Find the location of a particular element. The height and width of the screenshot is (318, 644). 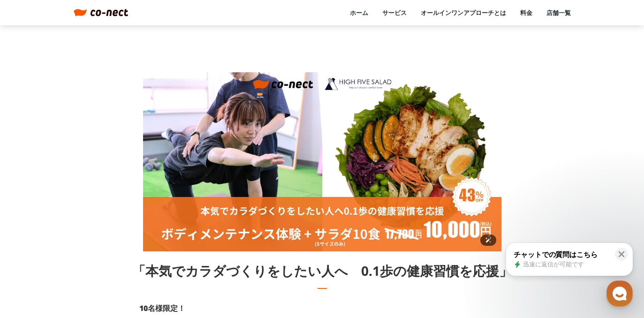

a: オールインワンアプローチとは is located at coordinates (463, 13).